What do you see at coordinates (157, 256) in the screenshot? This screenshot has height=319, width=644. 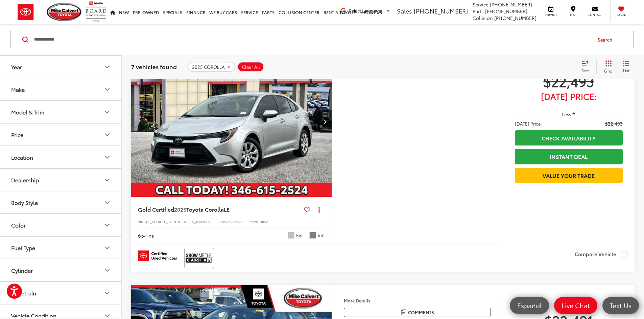 I see `img: Toyota Certified Used Vehicles` at bounding box center [157, 256].